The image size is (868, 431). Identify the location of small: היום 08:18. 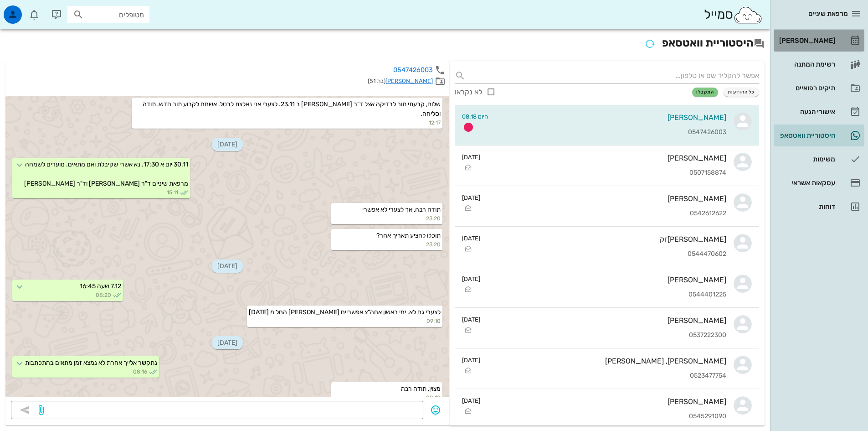
(475, 117).